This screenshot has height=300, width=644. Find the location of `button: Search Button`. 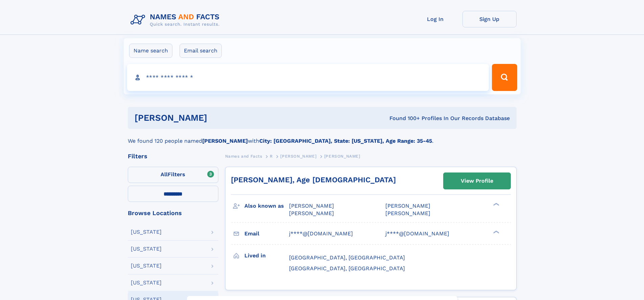

button: Search Button is located at coordinates (504, 77).